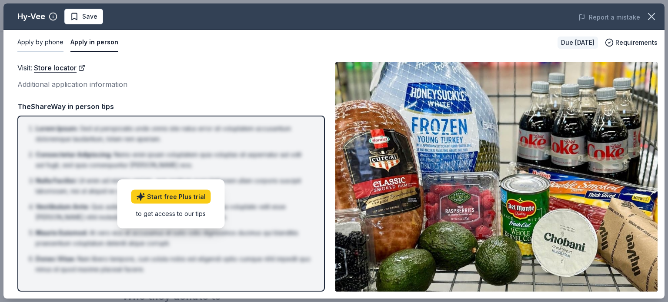 Image resolution: width=668 pixels, height=302 pixels. What do you see at coordinates (40, 43) in the screenshot?
I see `button: Apply by phone` at bounding box center [40, 43].